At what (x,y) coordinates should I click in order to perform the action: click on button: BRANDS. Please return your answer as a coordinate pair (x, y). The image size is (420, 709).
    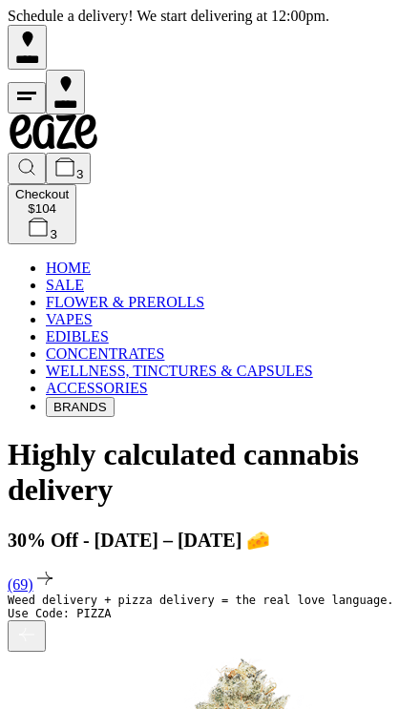
    Looking at the image, I should click on (80, 407).